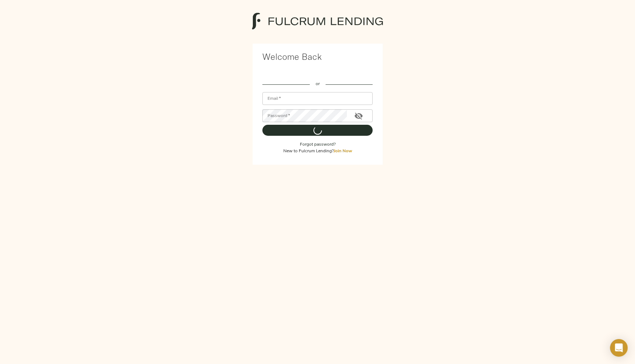 This screenshot has height=364, width=635. Describe the element at coordinates (318, 151) in the screenshot. I see `p: New to Fulcrum Lending?` at that location.